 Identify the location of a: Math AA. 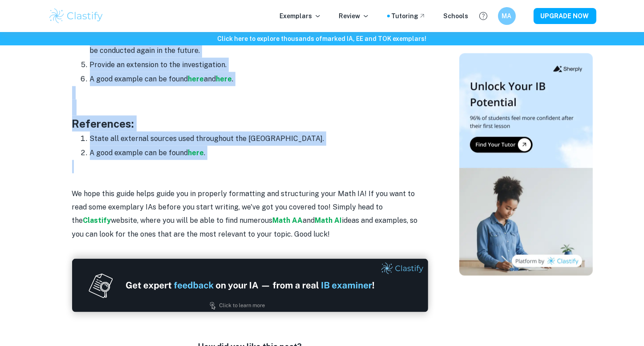
(288, 220).